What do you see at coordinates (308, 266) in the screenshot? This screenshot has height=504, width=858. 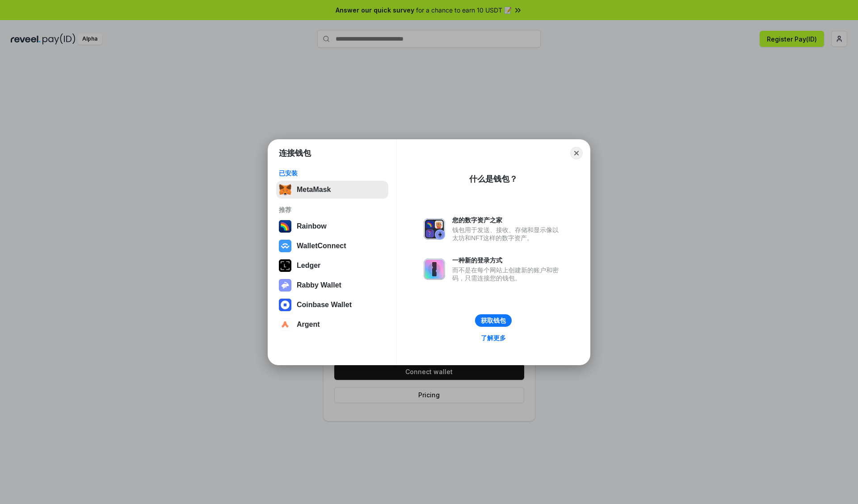 I see `div: Ledger` at bounding box center [308, 266].